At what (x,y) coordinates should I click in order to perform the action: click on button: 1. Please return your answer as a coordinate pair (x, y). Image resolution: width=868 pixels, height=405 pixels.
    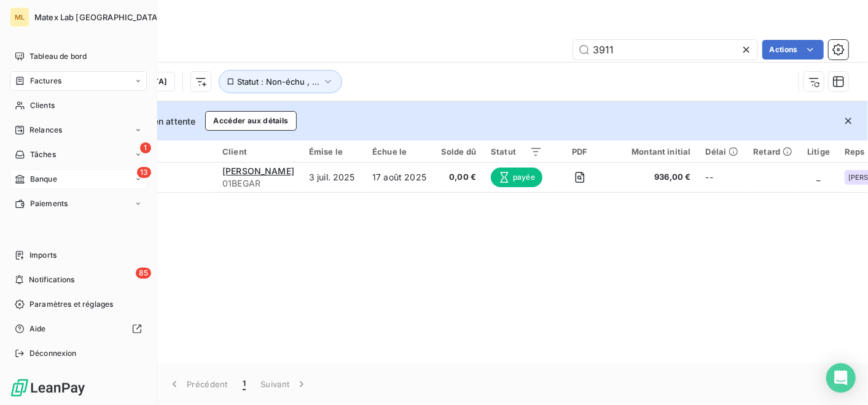
    Looking at the image, I should click on (244, 384).